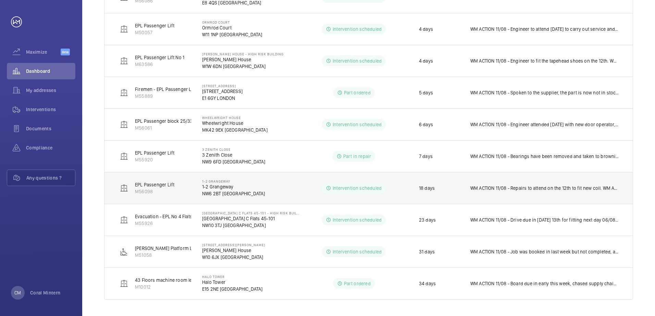 This screenshot has height=316, width=655. Describe the element at coordinates (427, 188) in the screenshot. I see `p: 18 days` at that location.